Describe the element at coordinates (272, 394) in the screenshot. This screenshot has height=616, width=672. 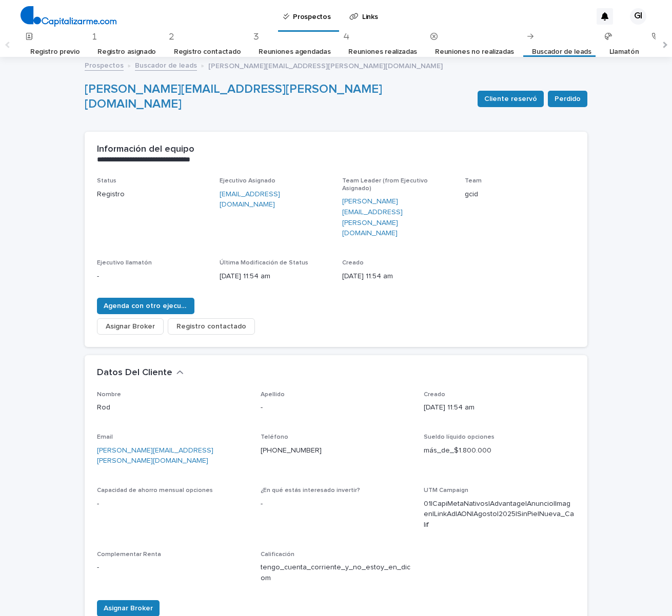
I see `span: Apellido` at that location.